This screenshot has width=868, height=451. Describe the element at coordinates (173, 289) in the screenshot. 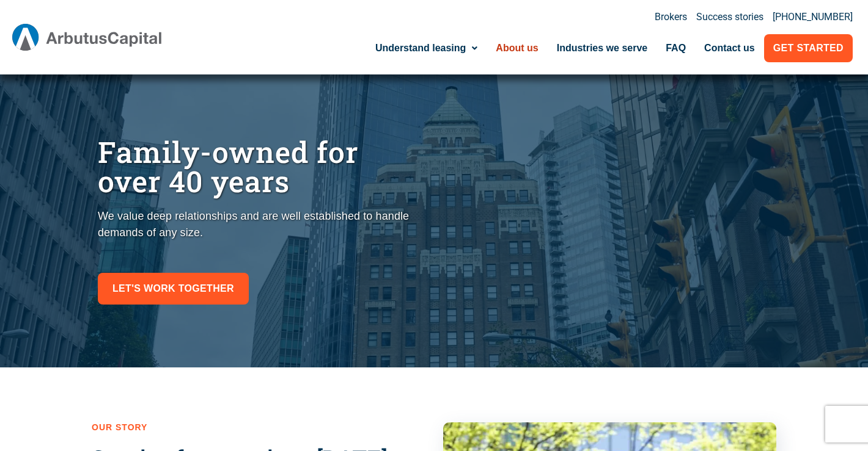

I see `span: Let's work together` at that location.